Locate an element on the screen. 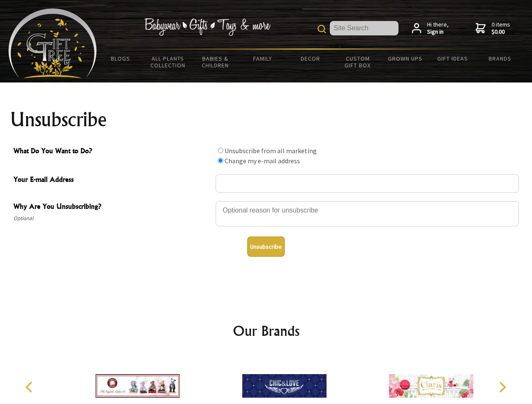  button: Next is located at coordinates (502, 387).